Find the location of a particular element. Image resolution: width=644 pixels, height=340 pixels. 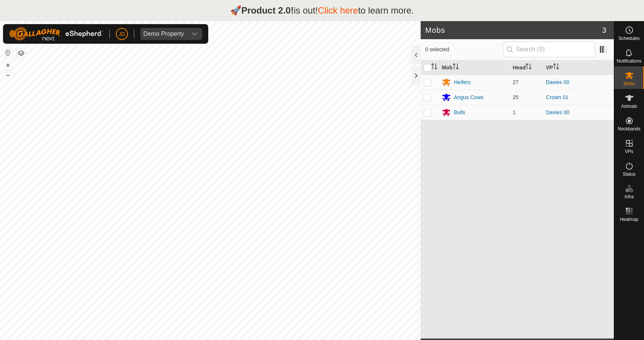

span: 1 is located at coordinates (514, 113).